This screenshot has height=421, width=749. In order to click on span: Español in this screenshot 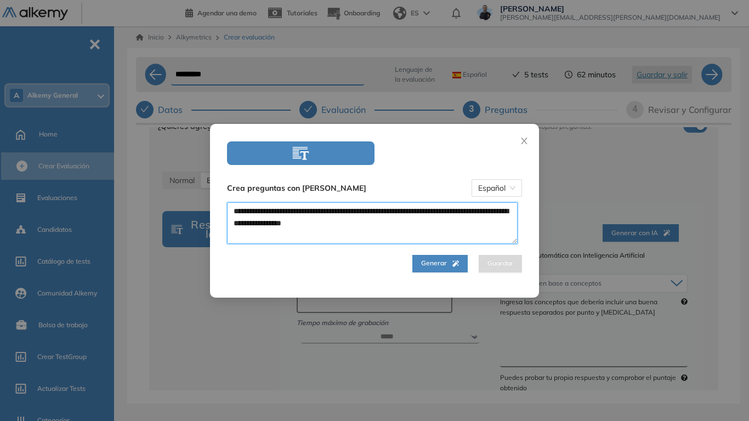, I will do `click(497, 188)`.